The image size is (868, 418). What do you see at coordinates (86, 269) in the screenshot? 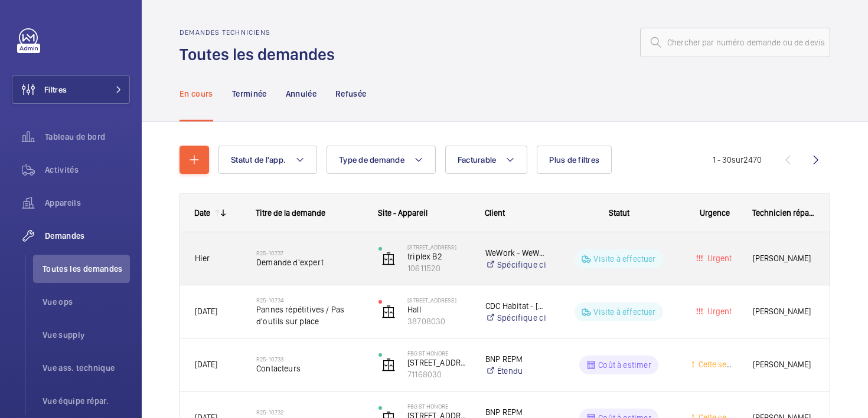
I see `span: Toutes les demandes` at bounding box center [86, 269].